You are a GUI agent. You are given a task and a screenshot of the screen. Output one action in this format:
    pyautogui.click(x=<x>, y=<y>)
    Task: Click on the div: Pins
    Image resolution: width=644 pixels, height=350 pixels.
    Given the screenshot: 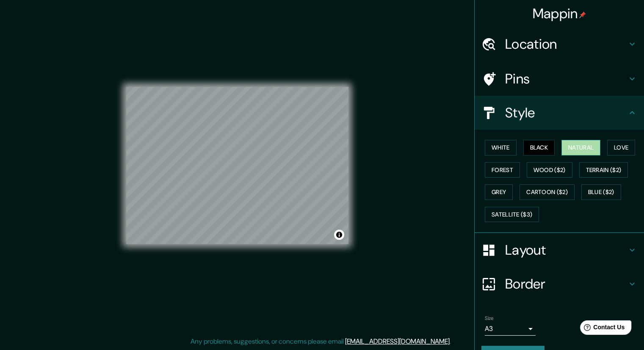 What is the action you would take?
    pyautogui.click(x=559, y=79)
    